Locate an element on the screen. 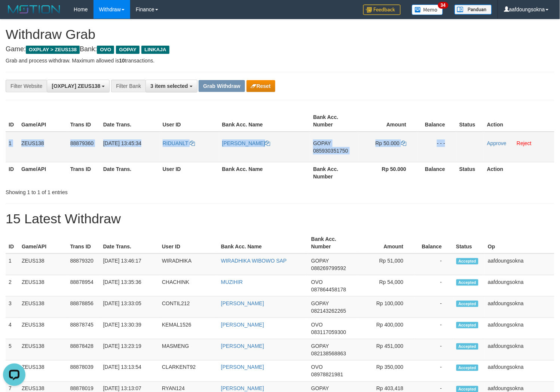  a: RIDUANLT is located at coordinates (179, 143).